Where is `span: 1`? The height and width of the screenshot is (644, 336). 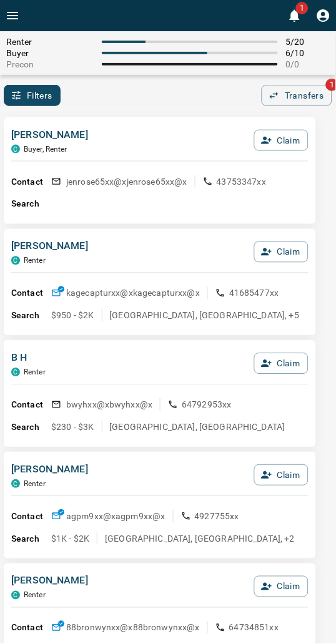
span: 1 is located at coordinates (302, 8).